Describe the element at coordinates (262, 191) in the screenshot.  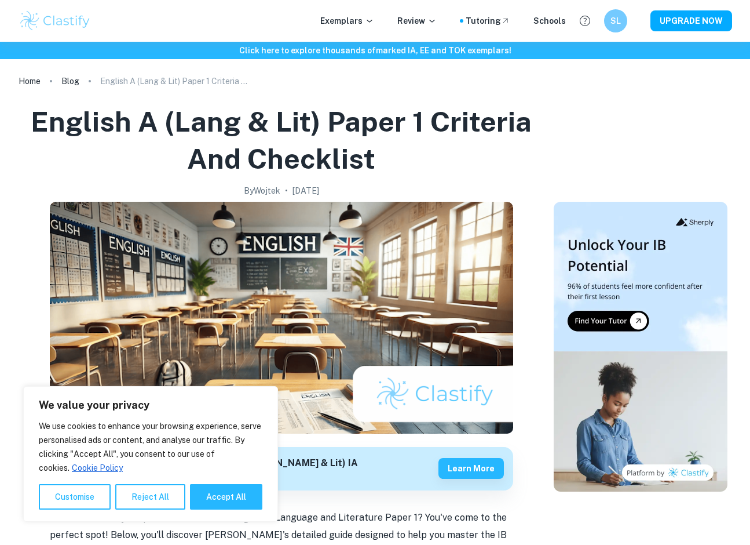
I see `h2: By Wojtek` at that location.